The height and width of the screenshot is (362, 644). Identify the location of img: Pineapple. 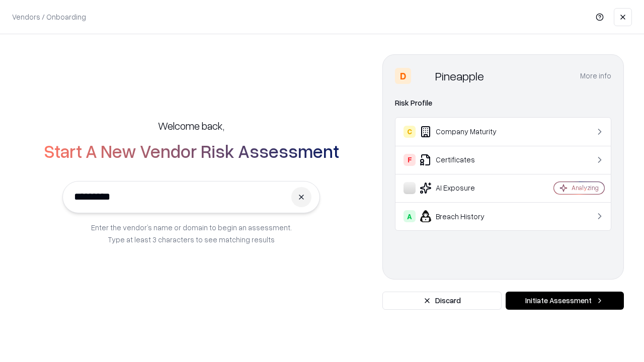
(423, 76).